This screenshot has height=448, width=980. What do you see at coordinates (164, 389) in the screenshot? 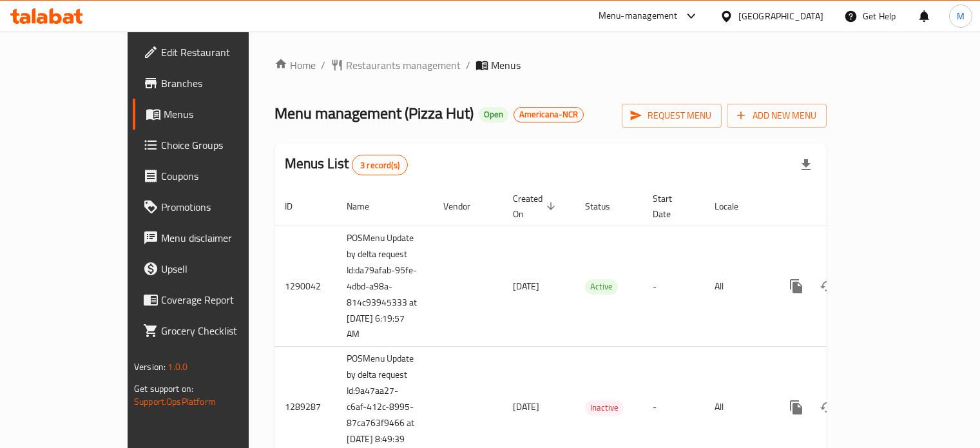
I see `span: Get support on:` at bounding box center [164, 389].